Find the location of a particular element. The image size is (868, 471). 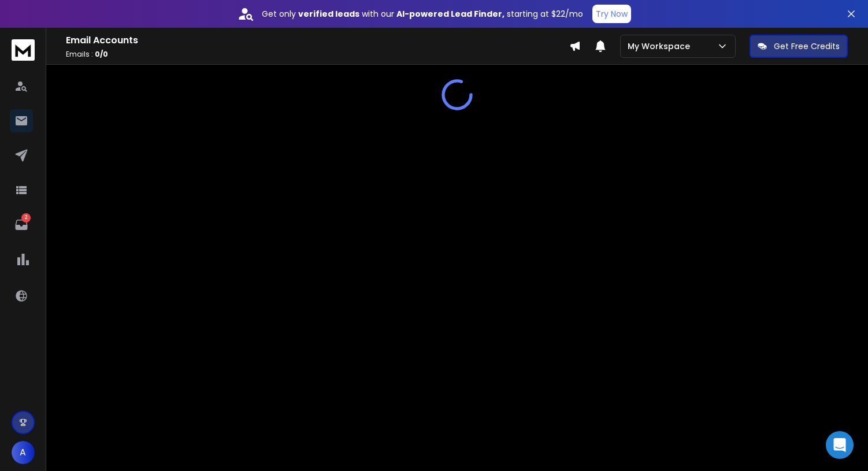

p: Get only with our starting at $22/mo is located at coordinates (423, 14).